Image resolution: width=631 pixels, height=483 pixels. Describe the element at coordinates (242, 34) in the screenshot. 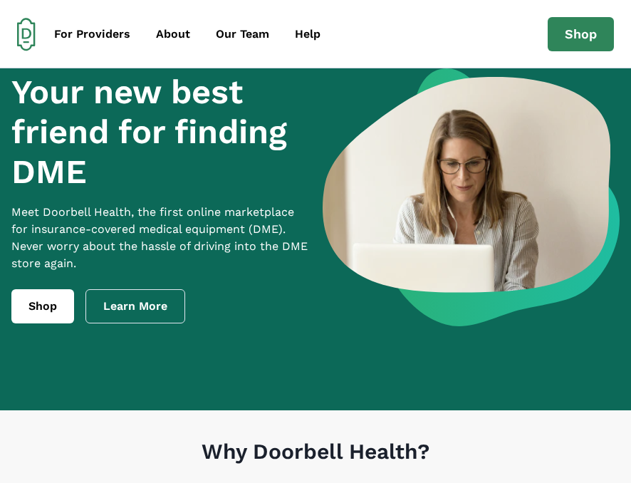

I see `div: Our Team` at that location.